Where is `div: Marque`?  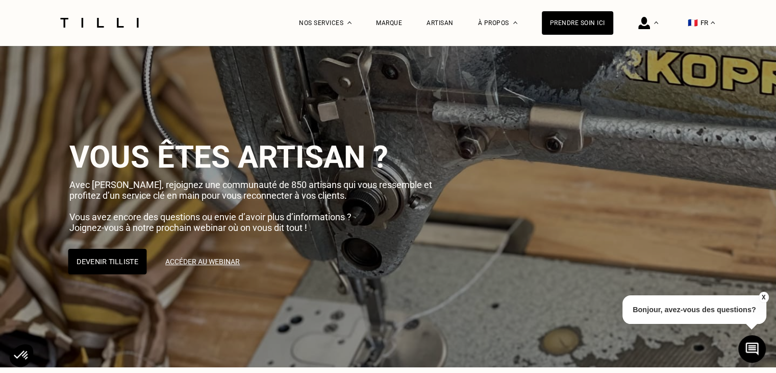
div: Marque is located at coordinates (389, 23).